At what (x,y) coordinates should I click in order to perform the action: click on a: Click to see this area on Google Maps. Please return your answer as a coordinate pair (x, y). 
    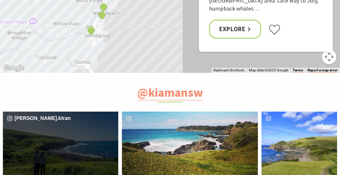
    Looking at the image, I should click on (14, 68).